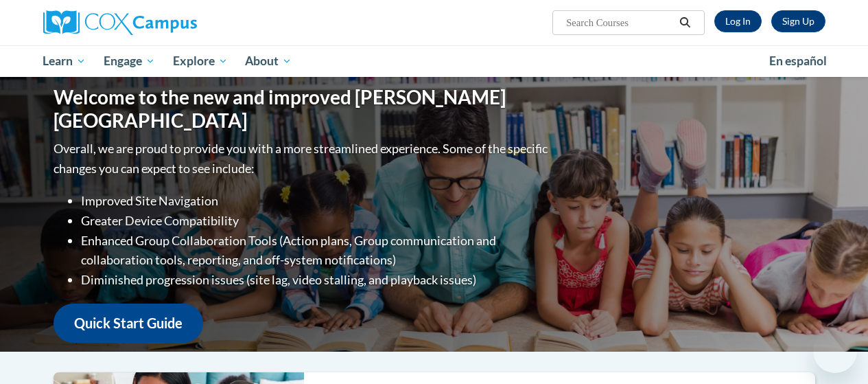 This screenshot has width=868, height=384. Describe the element at coordinates (268, 62) in the screenshot. I see `span: About` at that location.